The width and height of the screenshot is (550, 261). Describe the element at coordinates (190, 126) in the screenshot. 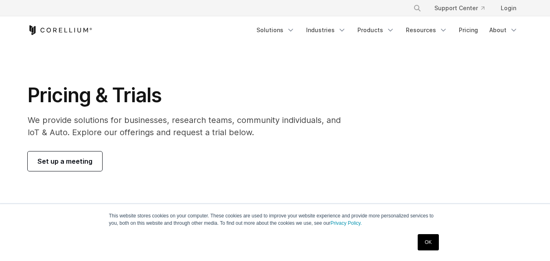

I see `p: We provide solutions for businesses, research teams, community individuals, and IoT & Auto. Explo...` at that location.